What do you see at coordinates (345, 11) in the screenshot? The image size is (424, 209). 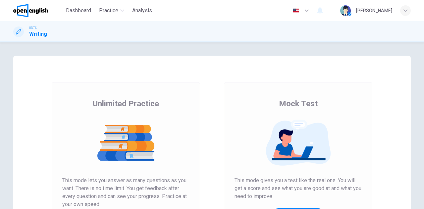 I see `img: Profile picture` at bounding box center [345, 11].